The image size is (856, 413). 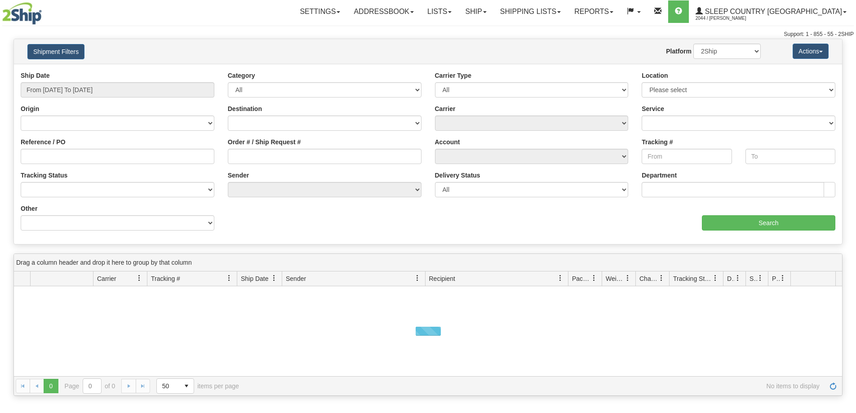 I want to click on div: Support: 1 - 855 - 55 - 2SHIP, so click(x=428, y=34).